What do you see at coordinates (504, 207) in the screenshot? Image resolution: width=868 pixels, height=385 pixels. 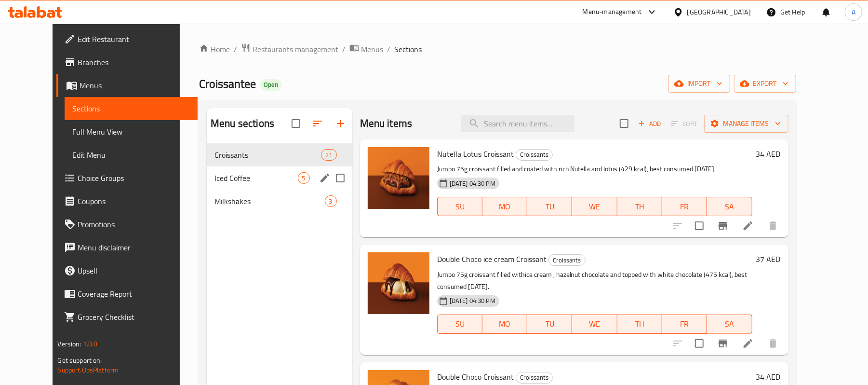 I see `button: MO` at bounding box center [504, 207].